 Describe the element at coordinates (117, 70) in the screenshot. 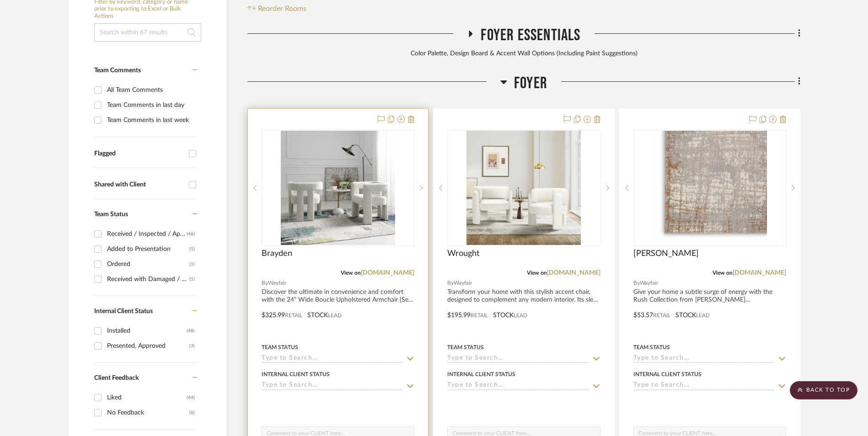

I see `span: Team Comments` at that location.